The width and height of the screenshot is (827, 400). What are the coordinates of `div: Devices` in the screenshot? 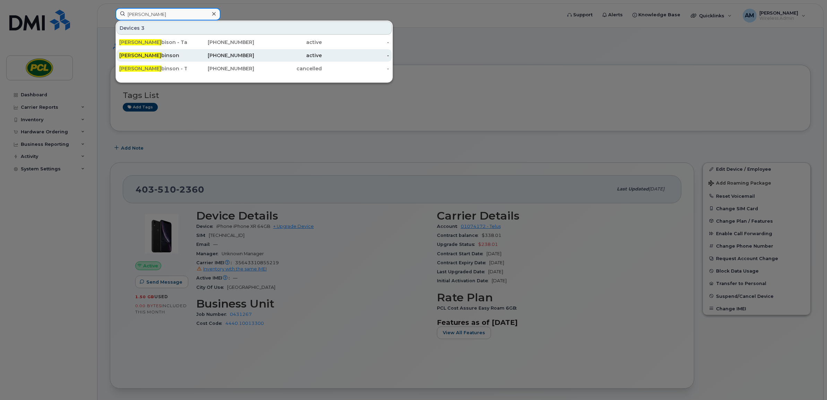 It's located at (254, 28).